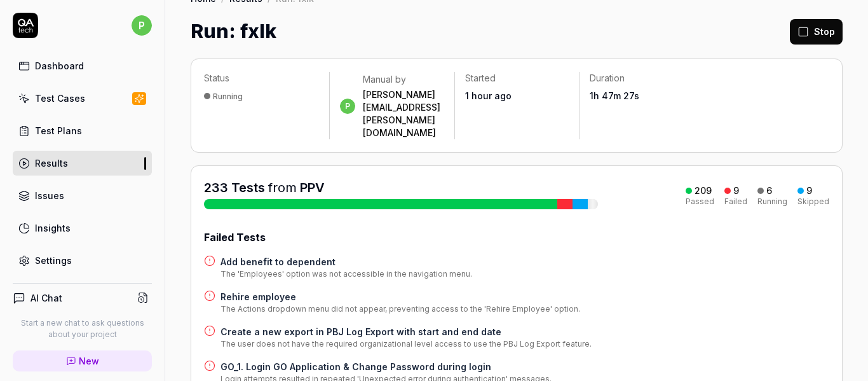 The height and width of the screenshot is (381, 868). Describe the element at coordinates (59, 66) in the screenshot. I see `div: Dashboard` at that location.